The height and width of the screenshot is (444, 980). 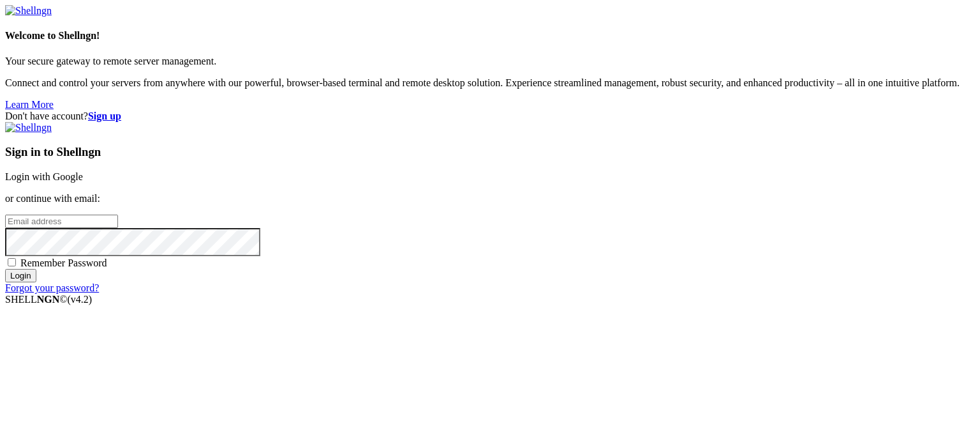 What do you see at coordinates (44, 176) in the screenshot?
I see `a: Login with Google` at bounding box center [44, 176].